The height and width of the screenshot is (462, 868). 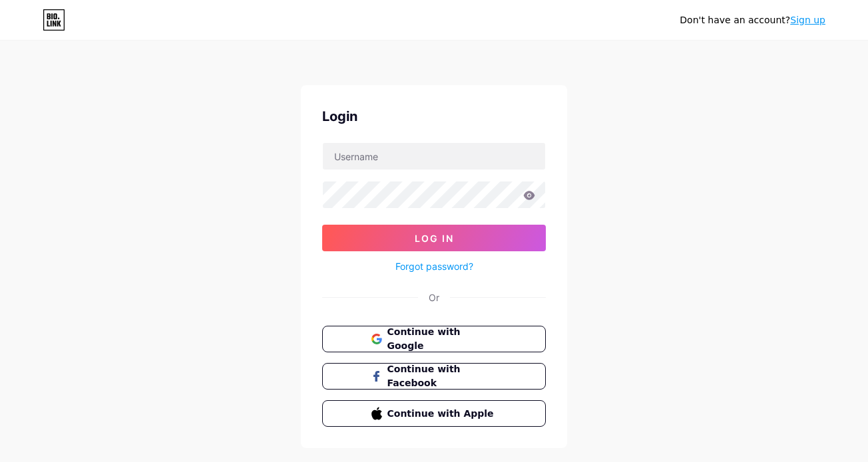 What do you see at coordinates (442, 413) in the screenshot?
I see `span: Continue with Apple` at bounding box center [442, 413].